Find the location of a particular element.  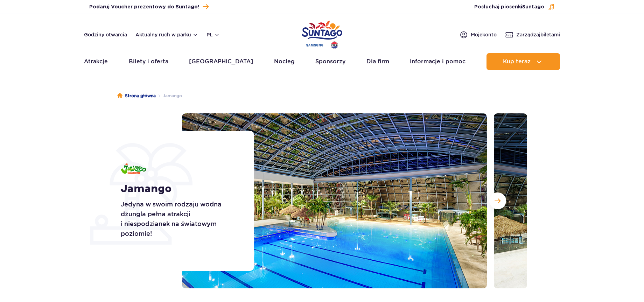

button: pl is located at coordinates (213, 35).